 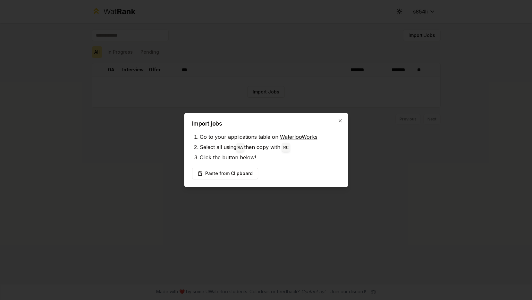 I want to click on li: Click the button below!, so click(x=270, y=157).